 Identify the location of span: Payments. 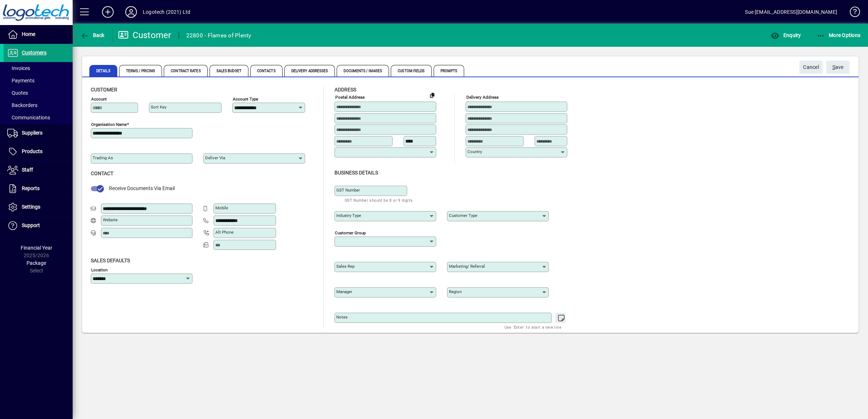
(21, 81).